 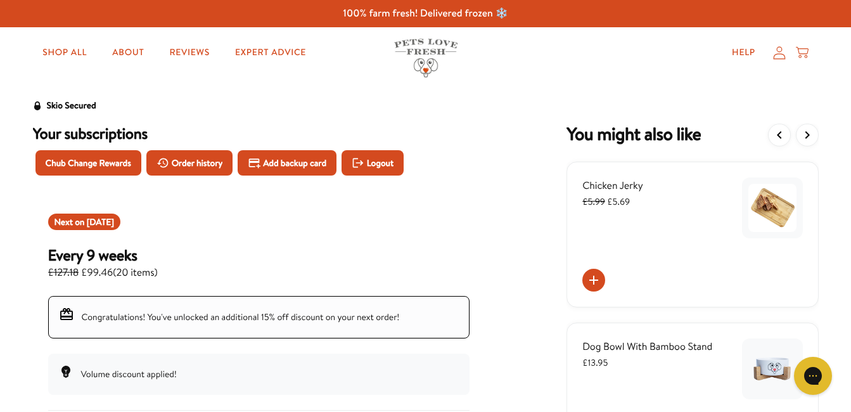 What do you see at coordinates (634, 135) in the screenshot?
I see `h2: You might also want to add a one time order to your subscription.` at bounding box center [634, 135].